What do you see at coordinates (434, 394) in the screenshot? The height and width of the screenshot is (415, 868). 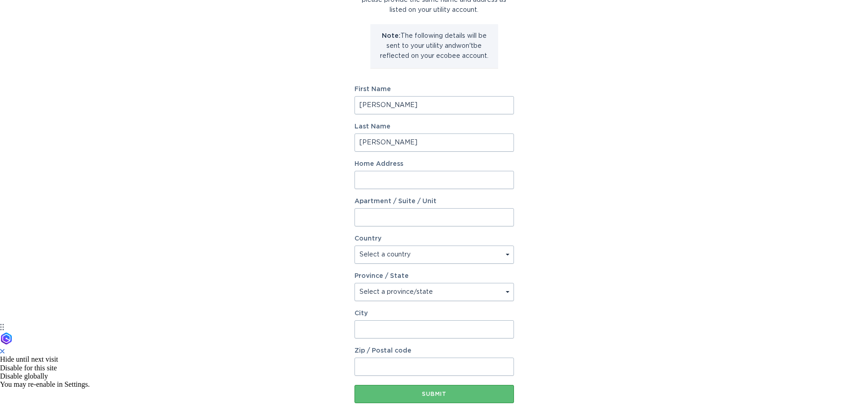 I see `button: Submit` at bounding box center [434, 394].